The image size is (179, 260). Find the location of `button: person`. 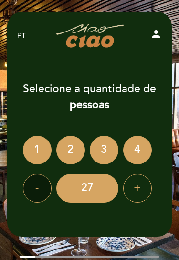

button: person is located at coordinates (156, 35).